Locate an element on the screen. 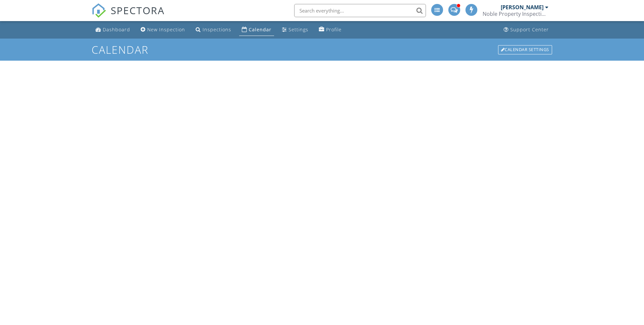 The image size is (644, 325). a: Calendar is located at coordinates (256, 30).